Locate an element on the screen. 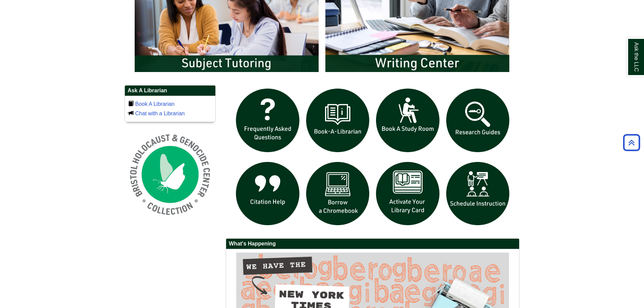 The width and height of the screenshot is (644, 308). h2: Ask A Librarian is located at coordinates (170, 91).